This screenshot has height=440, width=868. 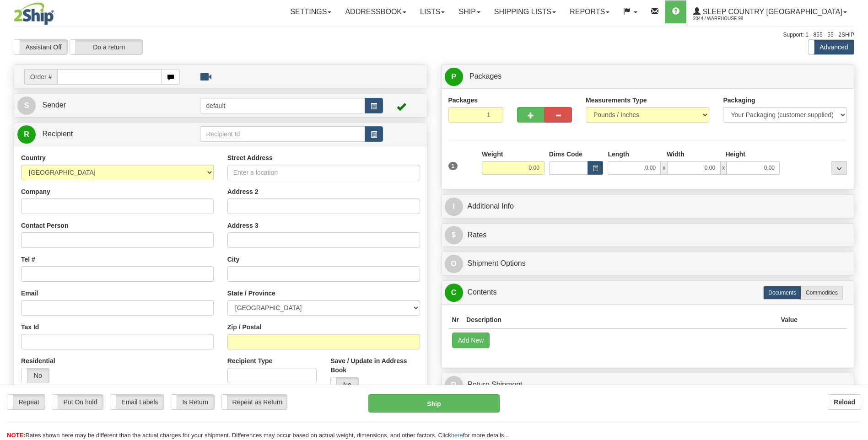 I want to click on label: Height, so click(x=735, y=154).